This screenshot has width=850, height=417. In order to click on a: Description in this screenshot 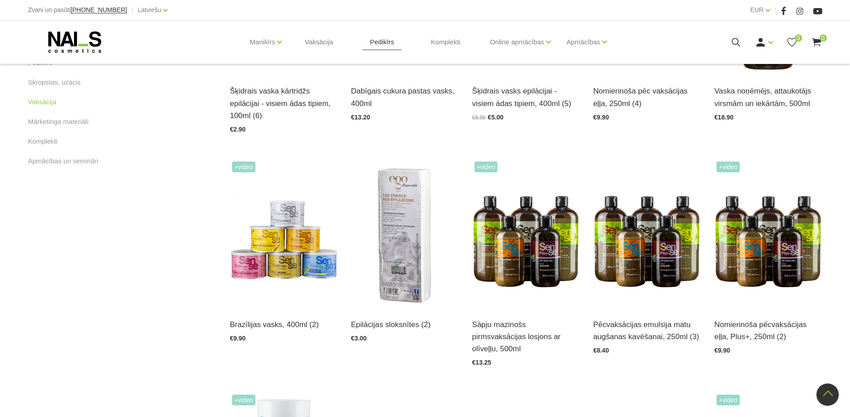, I will do `click(404, 233)`.